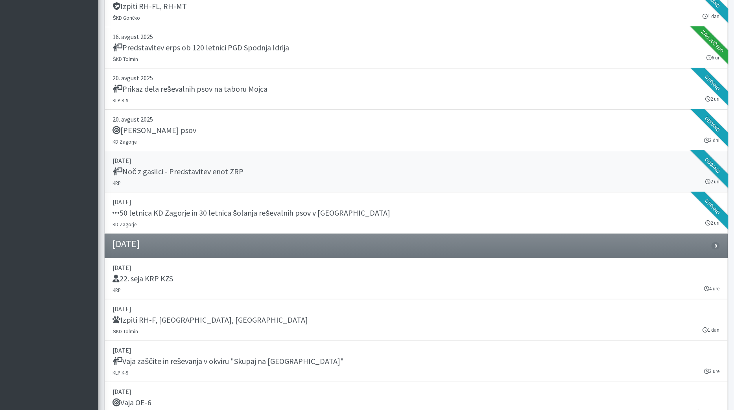 The image size is (734, 410). I want to click on span: 9, so click(715, 246).